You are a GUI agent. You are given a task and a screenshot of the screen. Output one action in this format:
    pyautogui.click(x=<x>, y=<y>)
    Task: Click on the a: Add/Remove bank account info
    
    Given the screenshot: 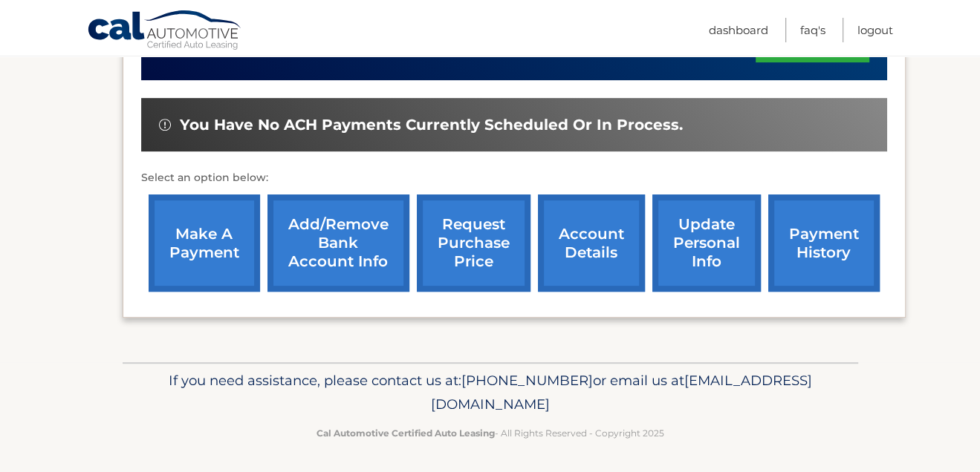 What is the action you would take?
    pyautogui.click(x=338, y=243)
    